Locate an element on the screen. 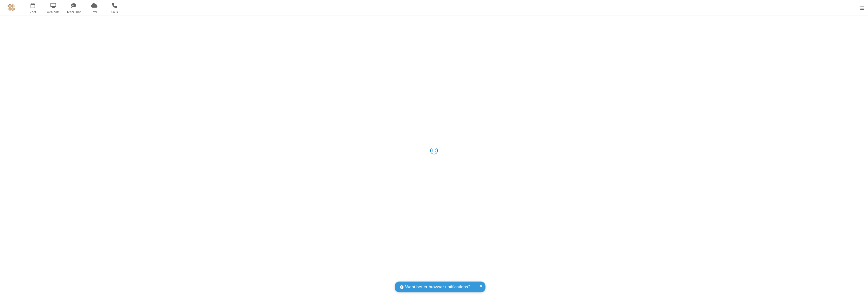 The height and width of the screenshot is (301, 868). span: Webinars is located at coordinates (53, 12).